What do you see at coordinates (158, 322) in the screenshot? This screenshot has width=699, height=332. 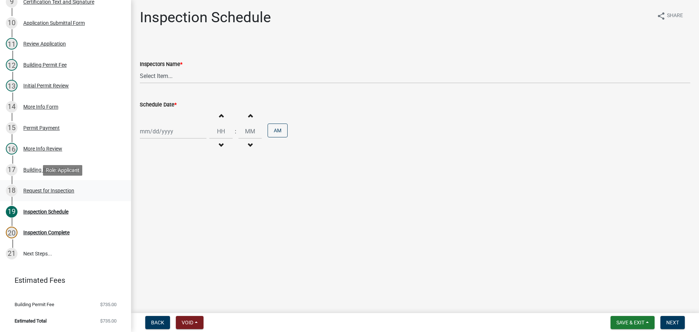 I see `span: Back` at bounding box center [158, 322].